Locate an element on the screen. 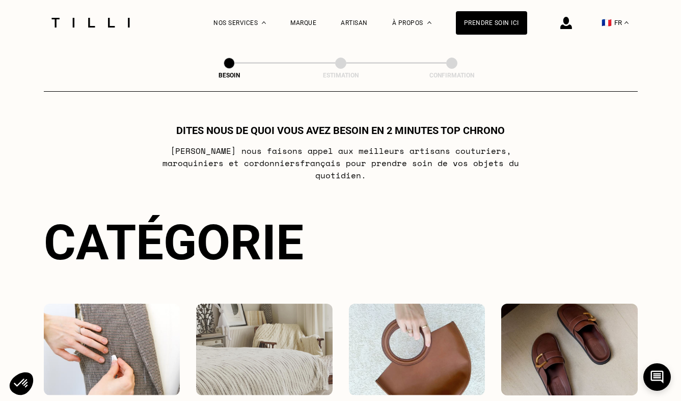 Image resolution: width=681 pixels, height=401 pixels. img: icône connexion is located at coordinates (566, 23).